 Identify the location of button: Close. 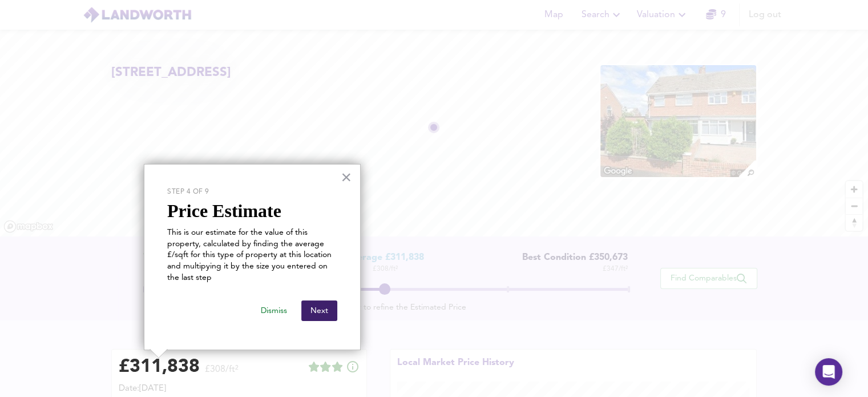
(346, 177).